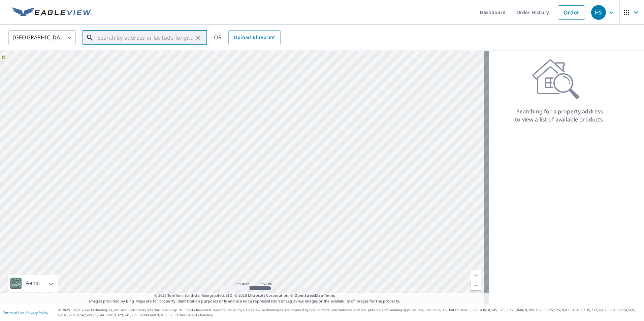  Describe the element at coordinates (559, 116) in the screenshot. I see `p: Searching for a property address to view a list of available products.` at that location.